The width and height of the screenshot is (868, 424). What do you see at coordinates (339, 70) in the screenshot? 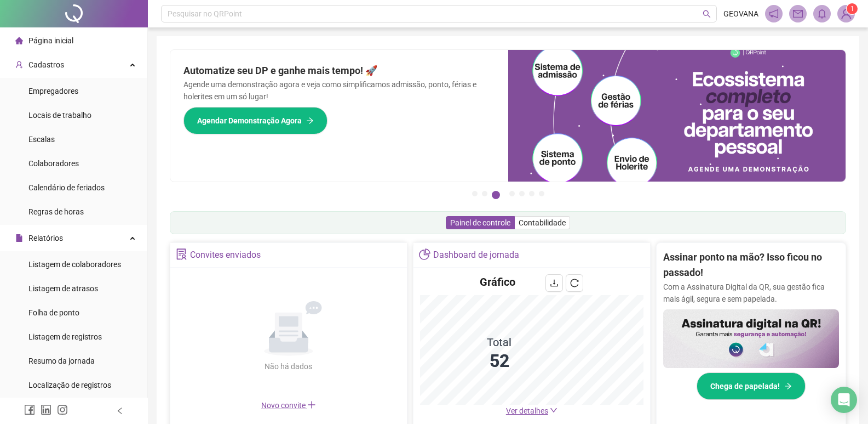
I see `h2: Automatize seu DP e ganhe mais tempo! 🚀` at bounding box center [339, 70].